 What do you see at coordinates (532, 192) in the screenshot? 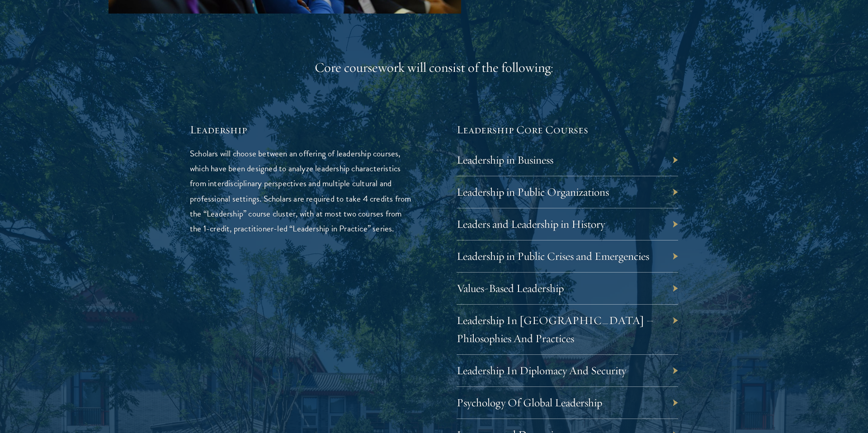
I see `a: Leadership in Public Organizations` at bounding box center [532, 192].